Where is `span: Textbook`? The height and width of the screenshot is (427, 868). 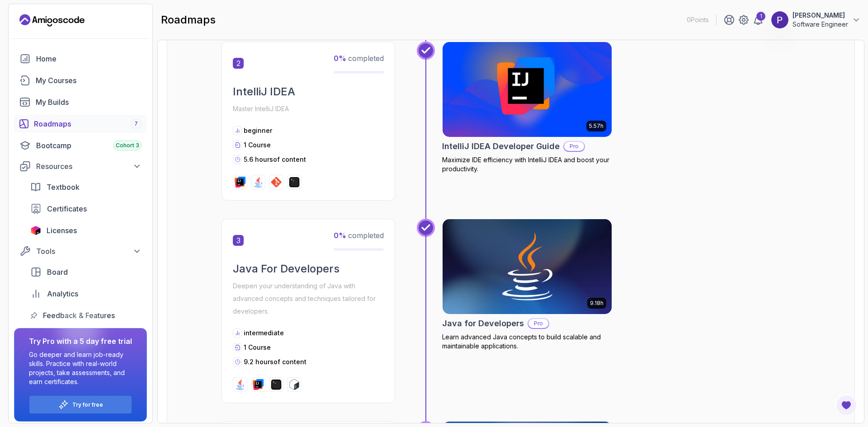 span: Textbook is located at coordinates (63, 187).